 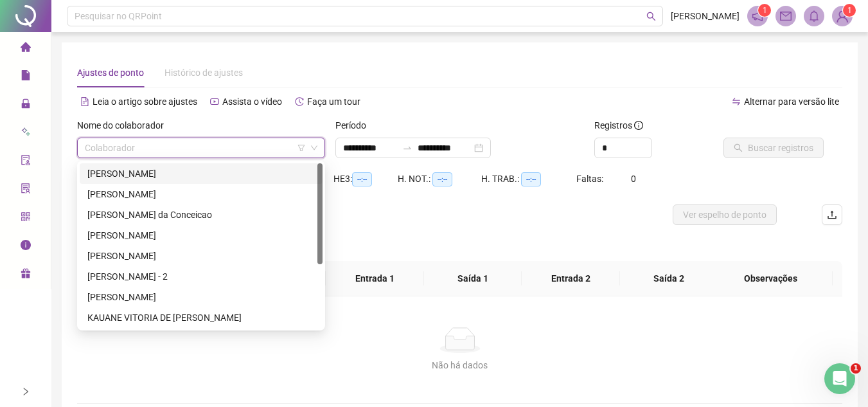 What do you see at coordinates (26, 77) in the screenshot?
I see `span: file` at bounding box center [26, 77].